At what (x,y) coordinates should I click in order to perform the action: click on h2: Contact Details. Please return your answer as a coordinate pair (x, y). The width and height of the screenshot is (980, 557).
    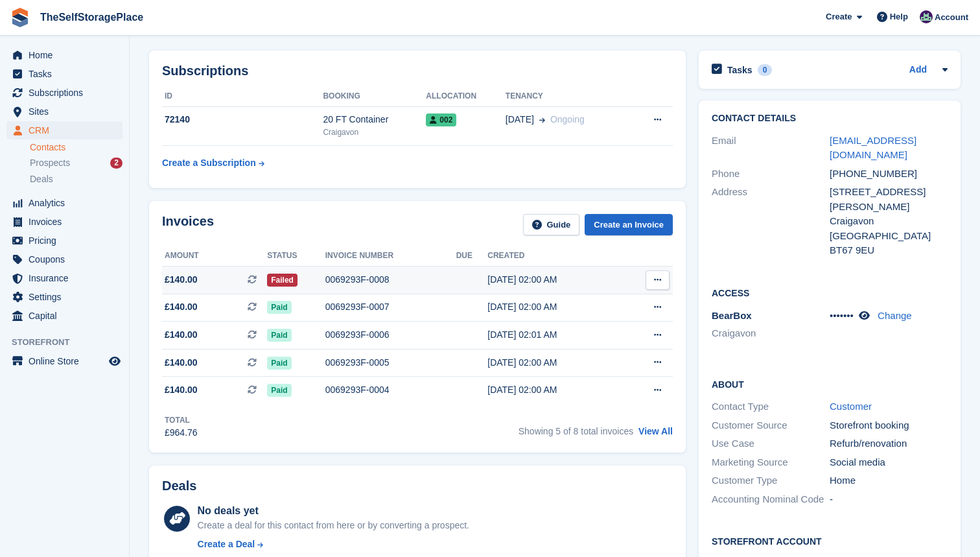
    Looking at the image, I should click on (830, 118).